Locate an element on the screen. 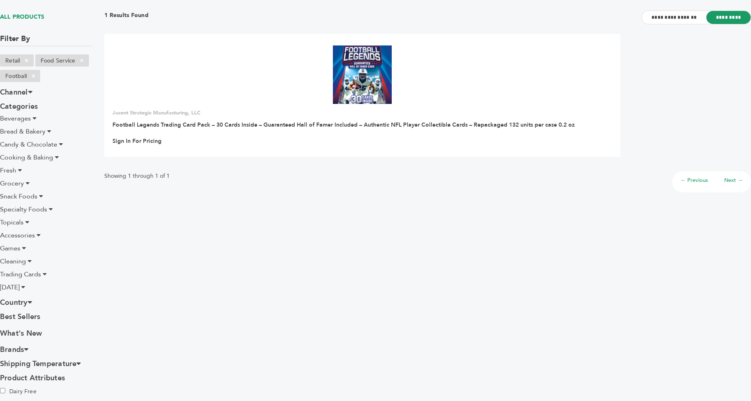 The width and height of the screenshot is (751, 401). img: Football Legends Trading Card Pack – 30 Cards Inside – Guaranteed Hall of Famer Included – Authen... is located at coordinates (362, 75).